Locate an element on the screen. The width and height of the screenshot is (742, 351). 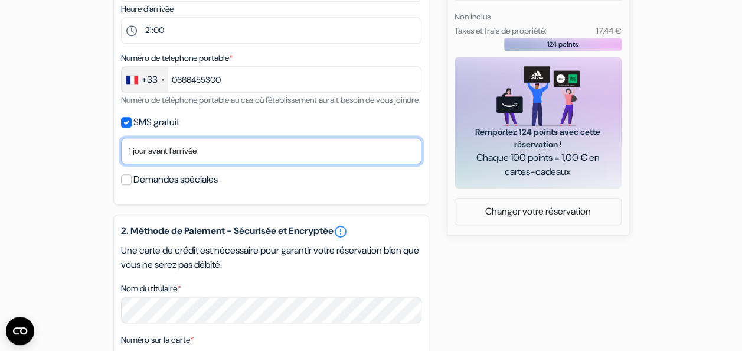
label: SMS gratuit is located at coordinates (156, 122).